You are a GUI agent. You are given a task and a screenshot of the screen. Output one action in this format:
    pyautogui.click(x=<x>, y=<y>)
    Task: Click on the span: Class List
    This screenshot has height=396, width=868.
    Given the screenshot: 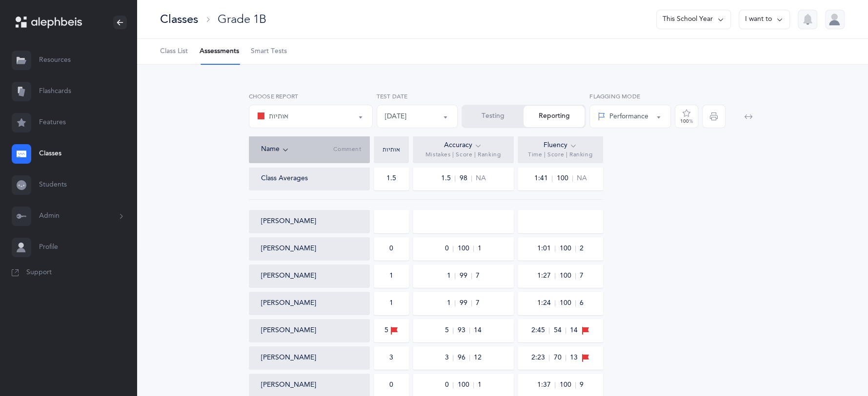 What is the action you would take?
    pyautogui.click(x=174, y=52)
    